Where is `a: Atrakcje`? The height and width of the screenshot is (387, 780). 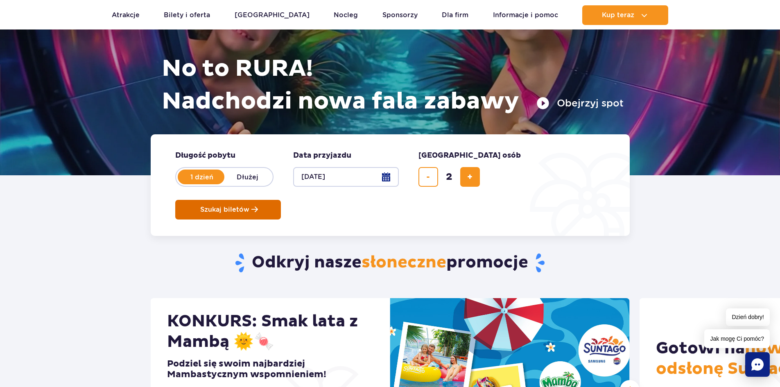 a: Atrakcje is located at coordinates (126, 15).